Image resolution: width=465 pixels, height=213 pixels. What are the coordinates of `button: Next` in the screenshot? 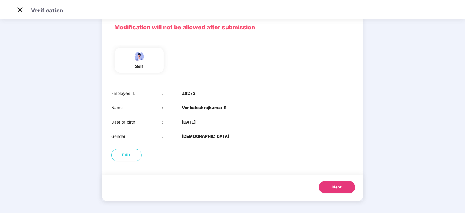 It's located at (337, 187).